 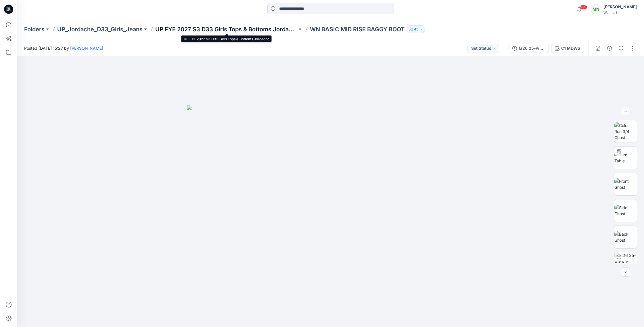 What do you see at coordinates (100, 29) in the screenshot?
I see `a: UP_Jordache_D33_Girls_Jeans` at bounding box center [100, 29].